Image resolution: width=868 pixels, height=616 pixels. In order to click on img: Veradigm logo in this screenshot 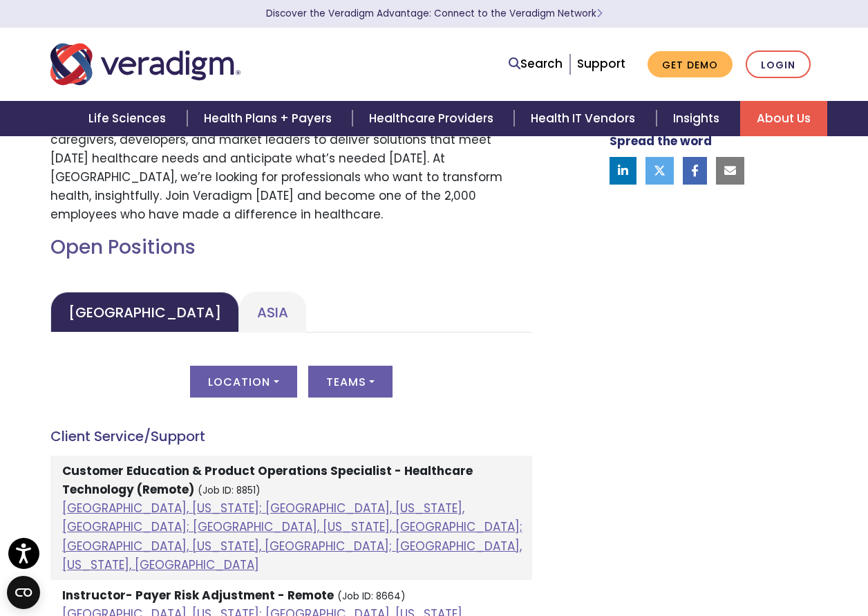, I will do `click(145, 65)`.